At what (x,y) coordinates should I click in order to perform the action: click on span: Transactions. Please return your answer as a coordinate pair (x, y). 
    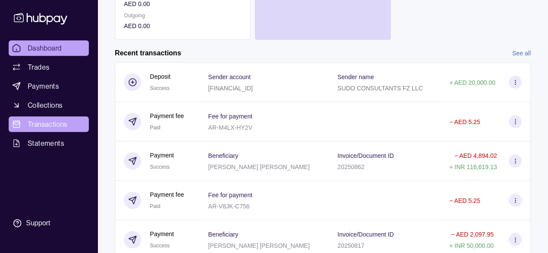
    Looking at the image, I should click on (48, 124).